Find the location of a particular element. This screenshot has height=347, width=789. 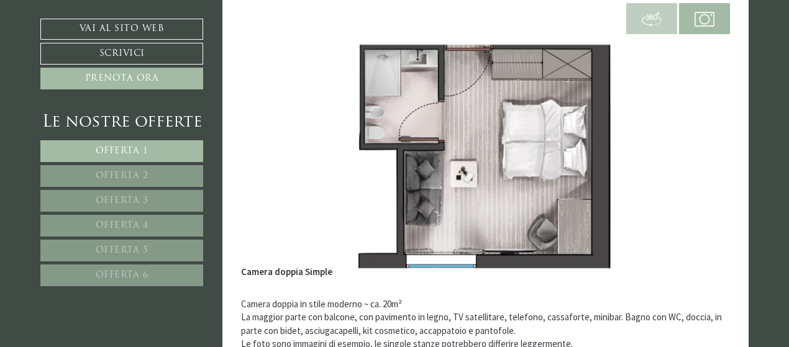

span: Offerta 3 is located at coordinates (122, 201).